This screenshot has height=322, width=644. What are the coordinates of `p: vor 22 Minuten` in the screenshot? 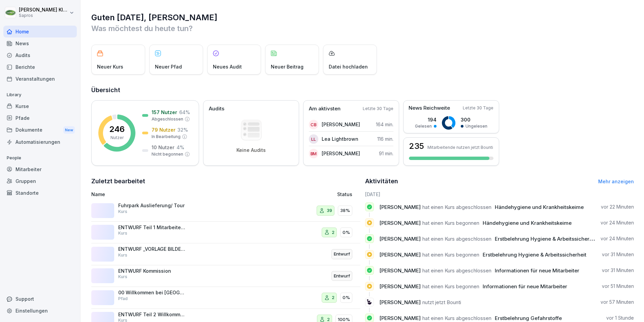 It's located at (618, 207).